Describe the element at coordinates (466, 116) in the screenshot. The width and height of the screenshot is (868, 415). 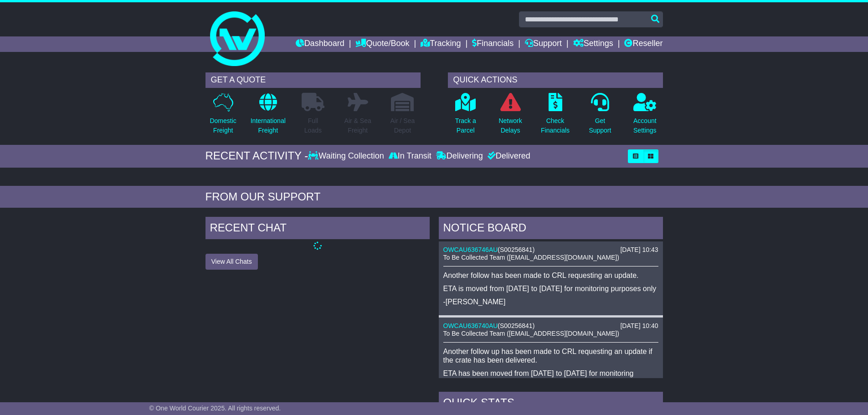
I see `a: Track aParcel` at that location.